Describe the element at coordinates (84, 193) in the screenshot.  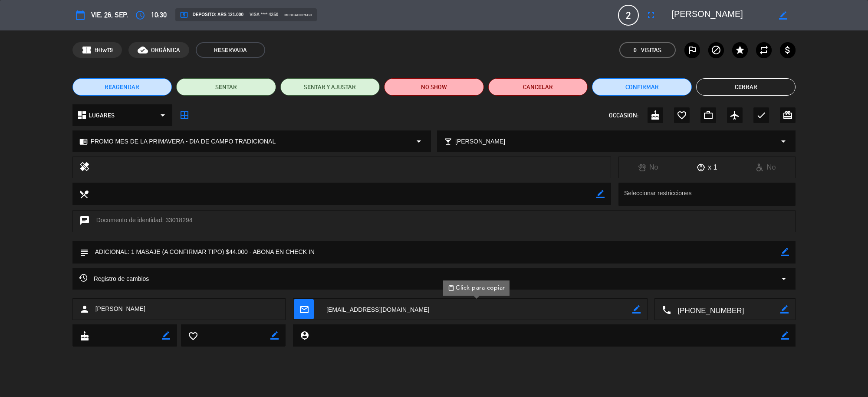
I see `i: local_dining` at that location.